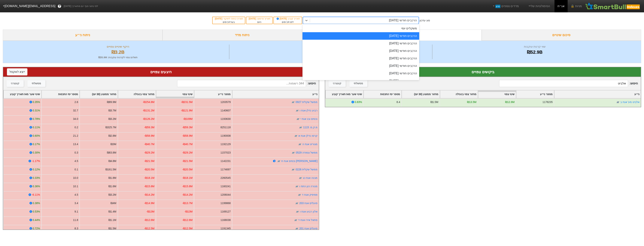  What do you see at coordinates (310, 195) in the screenshot?
I see `a: פסיפיק אגח ד` at bounding box center [310, 195].